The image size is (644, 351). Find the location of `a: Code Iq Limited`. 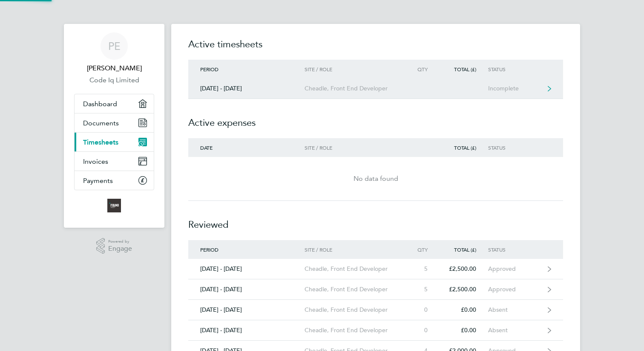

a: Code Iq Limited is located at coordinates (114, 80).